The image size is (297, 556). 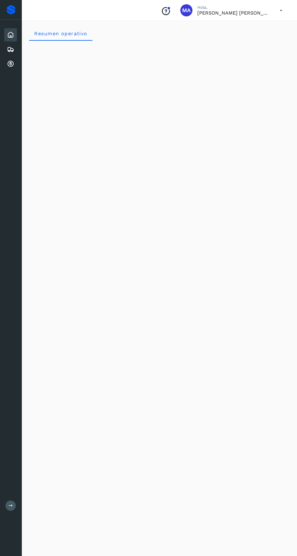 What do you see at coordinates (11, 35) in the screenshot?
I see `div: Inicio` at bounding box center [11, 35].